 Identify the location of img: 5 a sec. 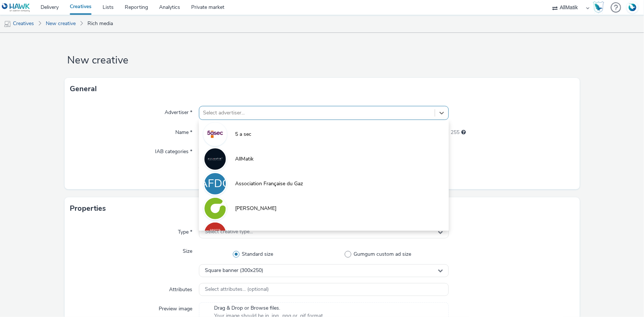
(215, 134).